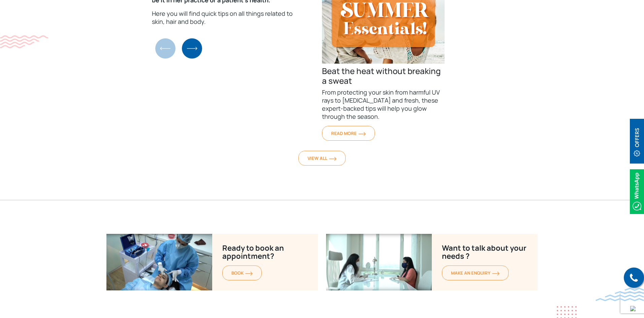  What do you see at coordinates (159, 263) in the screenshot?
I see `img: Ready to book an appointment?` at bounding box center [159, 263].